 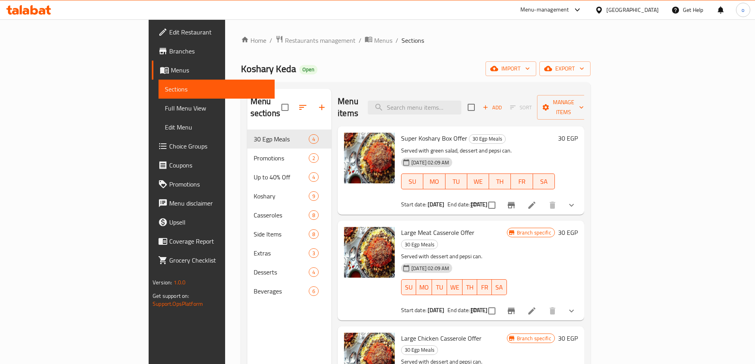 What do you see at coordinates (308, 70) in the screenshot?
I see `div: Open` at bounding box center [308, 70].